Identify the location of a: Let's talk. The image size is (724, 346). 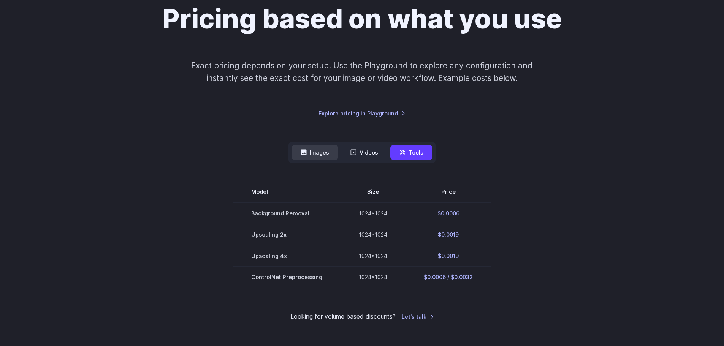
(418, 317).